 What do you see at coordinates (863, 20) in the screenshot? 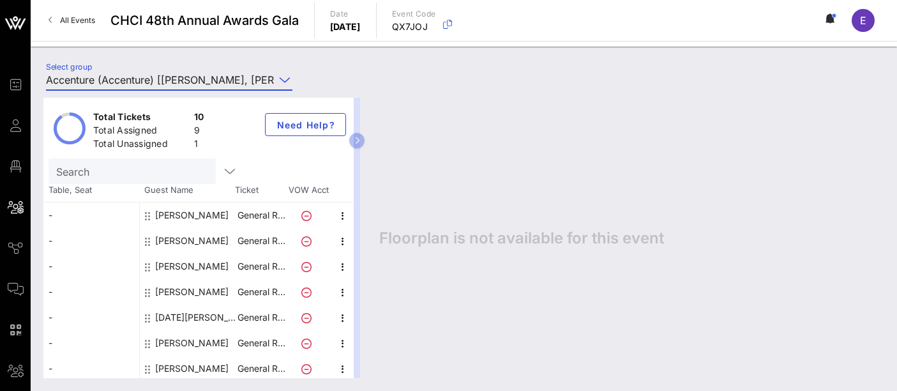
I see `div: E` at bounding box center [863, 20].